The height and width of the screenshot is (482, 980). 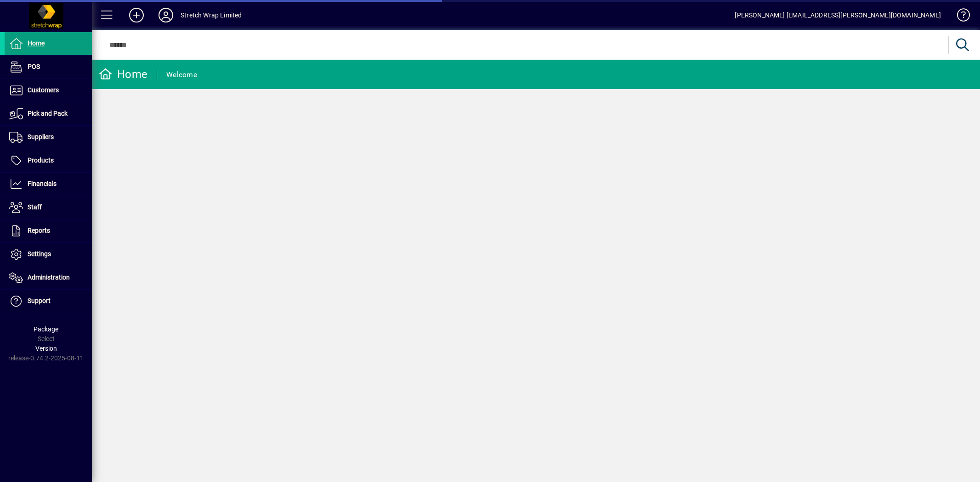 What do you see at coordinates (48, 184) in the screenshot?
I see `a: Financials` at bounding box center [48, 184].